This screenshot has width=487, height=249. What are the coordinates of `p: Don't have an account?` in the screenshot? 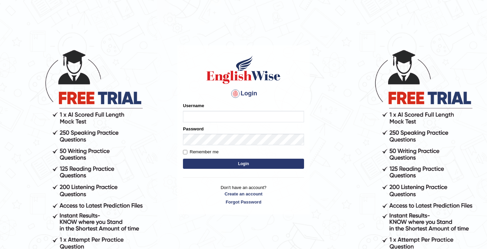 It's located at (244, 194).